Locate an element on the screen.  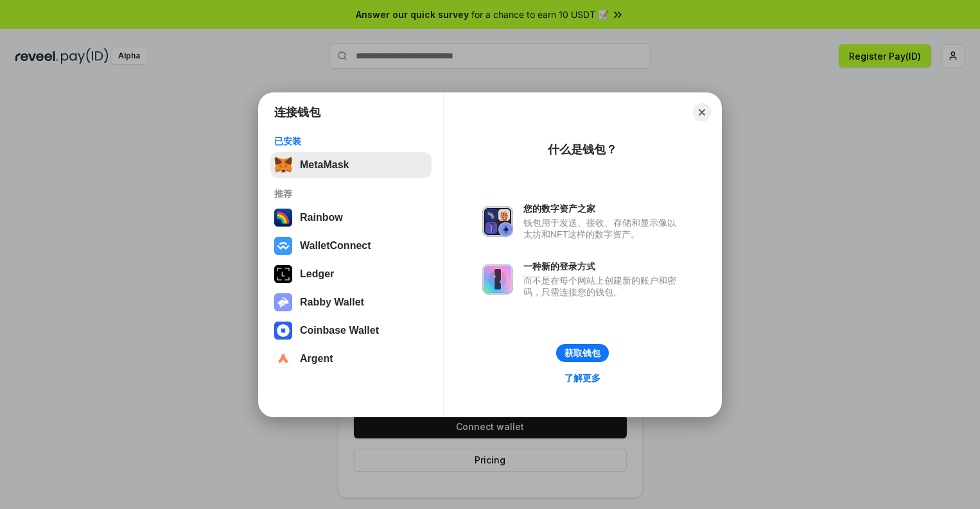
div: WalletConnect is located at coordinates (335, 246).